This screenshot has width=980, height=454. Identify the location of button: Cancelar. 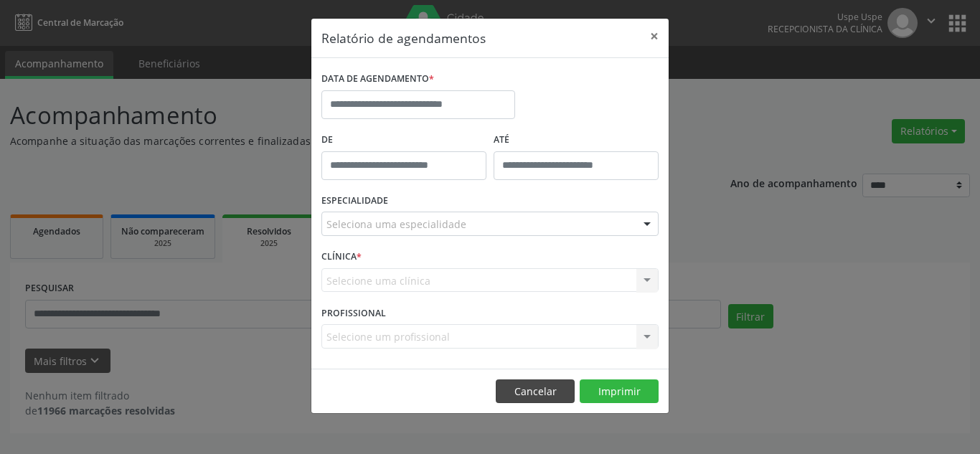
(535, 392).